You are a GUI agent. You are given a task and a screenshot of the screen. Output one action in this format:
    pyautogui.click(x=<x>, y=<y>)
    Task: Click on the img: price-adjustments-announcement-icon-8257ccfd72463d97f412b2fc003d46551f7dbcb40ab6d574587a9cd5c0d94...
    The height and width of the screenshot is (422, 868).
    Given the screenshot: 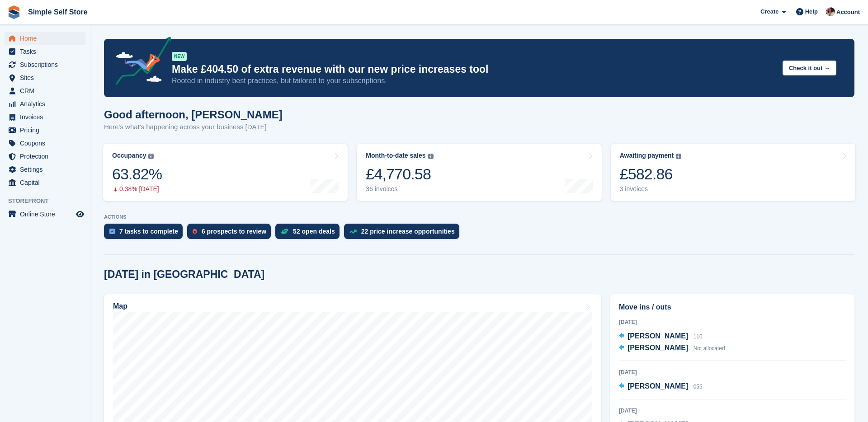 What is the action you would take?
    pyautogui.click(x=140, y=62)
    